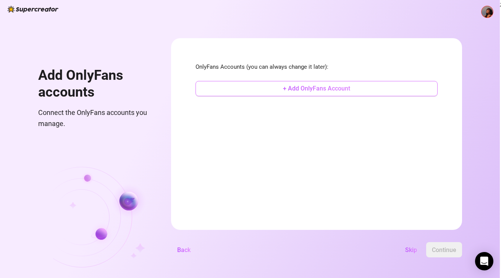 The width and height of the screenshot is (501, 278). I want to click on button: + Add OnlyFans Account, so click(317, 89).